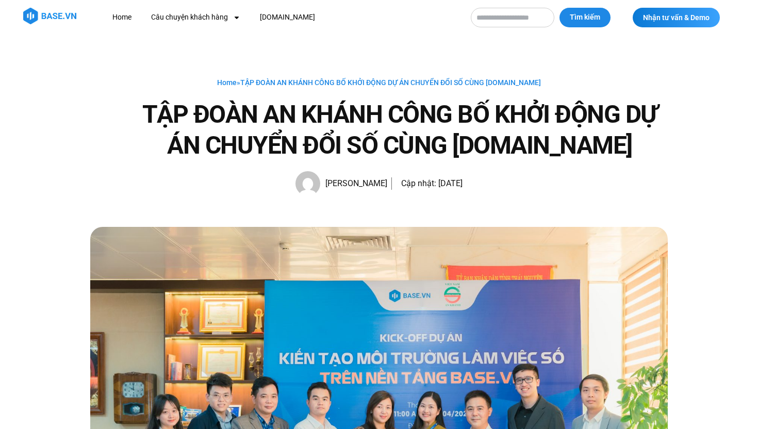 This screenshot has width=758, height=429. What do you see at coordinates (676, 18) in the screenshot?
I see `span: Nhận tư vấn & Demo` at bounding box center [676, 18].